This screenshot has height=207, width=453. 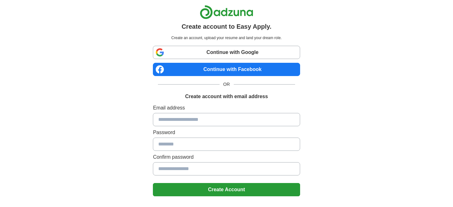 I want to click on button: Create Account, so click(x=226, y=189).